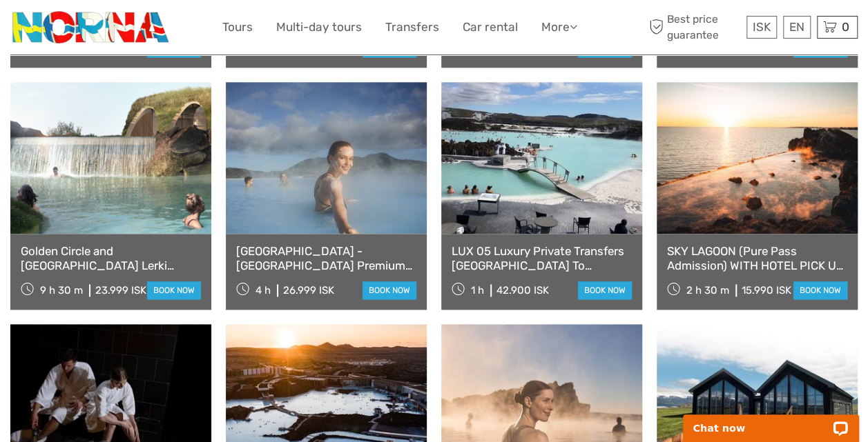  What do you see at coordinates (490, 27) in the screenshot?
I see `a: Car rental` at bounding box center [490, 27].